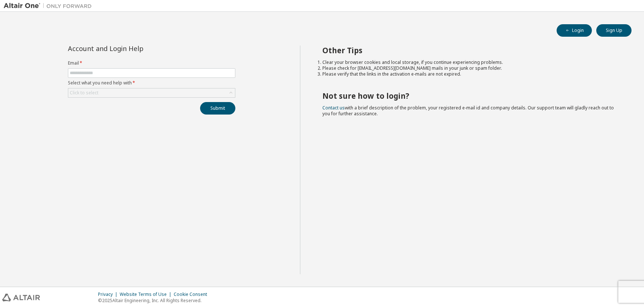  What do you see at coordinates (614, 30) in the screenshot?
I see `button: Sign Up` at bounding box center [614, 30].